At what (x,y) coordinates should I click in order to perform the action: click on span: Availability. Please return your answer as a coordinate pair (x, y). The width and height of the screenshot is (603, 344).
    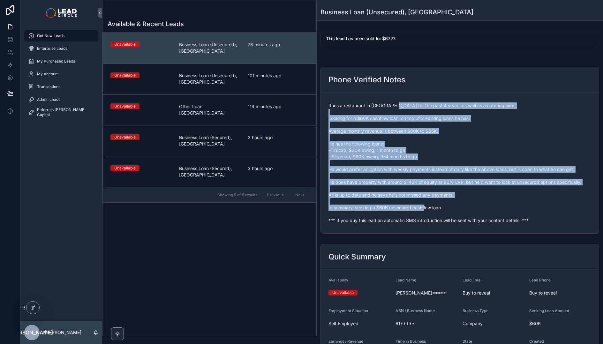
    Looking at the image, I should click on (338, 280).